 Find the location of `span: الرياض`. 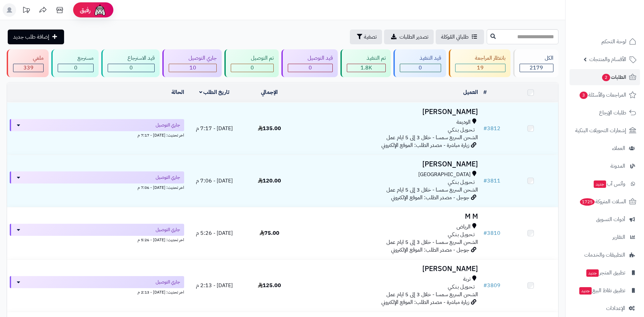

span: الرياض is located at coordinates (464, 227).